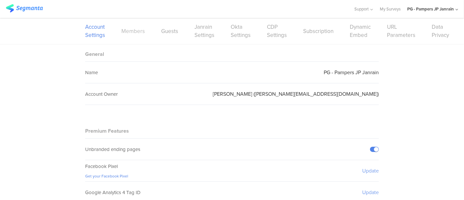  I want to click on a: Data Privacy, so click(440, 31).